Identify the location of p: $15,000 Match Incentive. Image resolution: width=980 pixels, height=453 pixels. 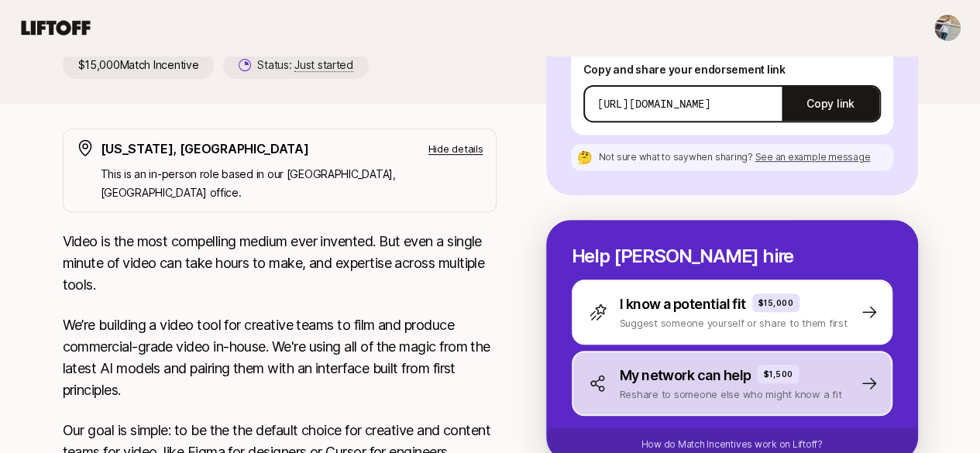
(139, 65).